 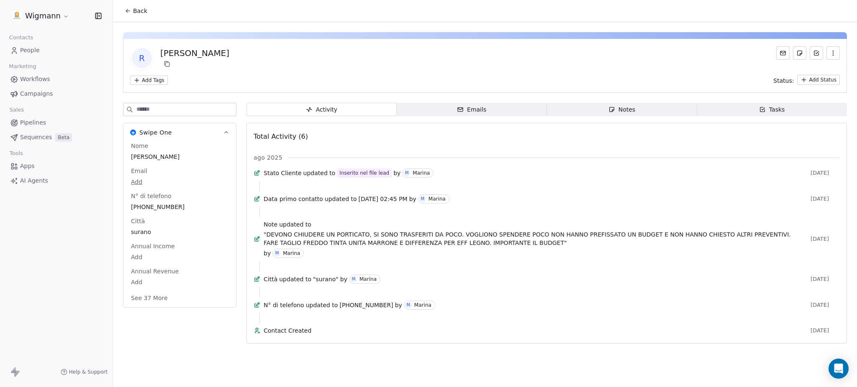 I want to click on span: Email, so click(x=139, y=171).